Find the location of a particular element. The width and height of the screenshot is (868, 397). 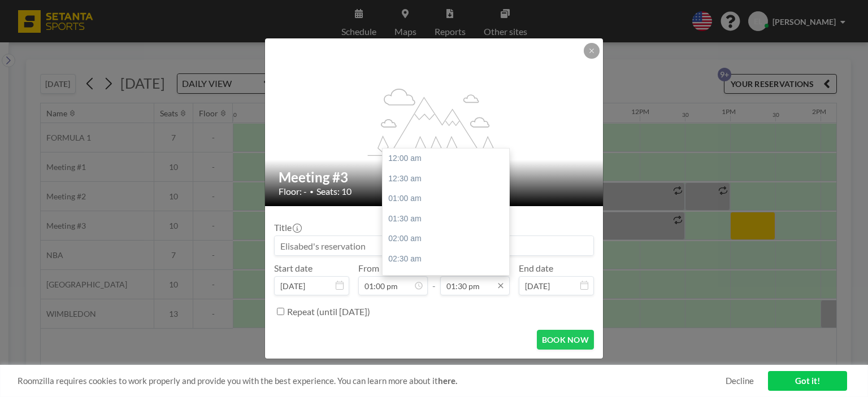

h2: Meeting #3 is located at coordinates (434, 177).